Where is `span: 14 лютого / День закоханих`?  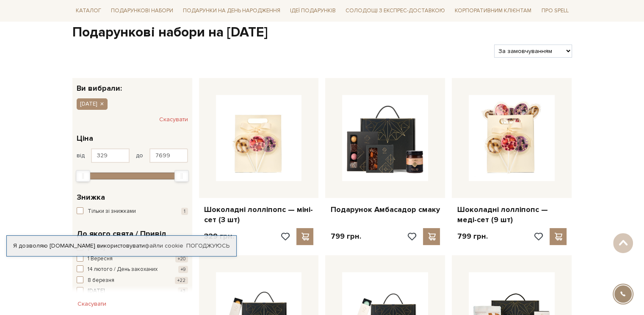 span: 14 лютого / День закоханих is located at coordinates (122, 270).